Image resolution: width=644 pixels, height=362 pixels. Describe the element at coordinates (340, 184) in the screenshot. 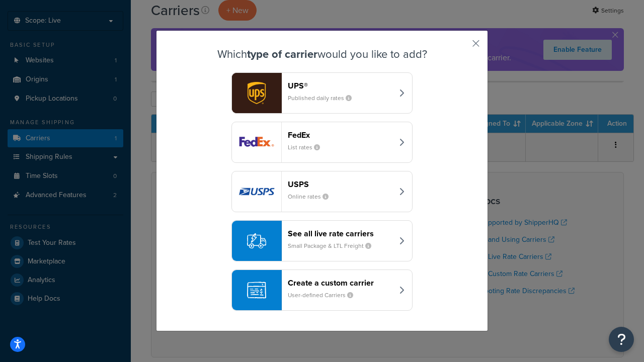

I see `header: USPS` at that location.